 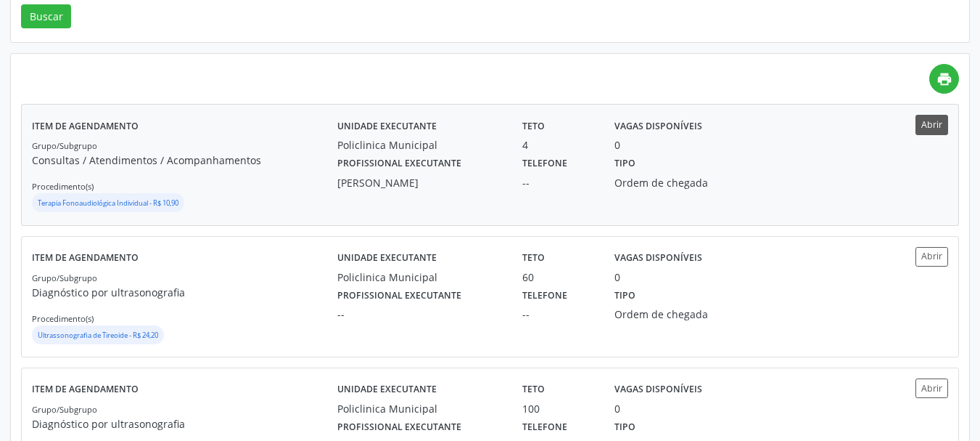 What do you see at coordinates (46, 17) in the screenshot?
I see `button: Buscar` at bounding box center [46, 17].